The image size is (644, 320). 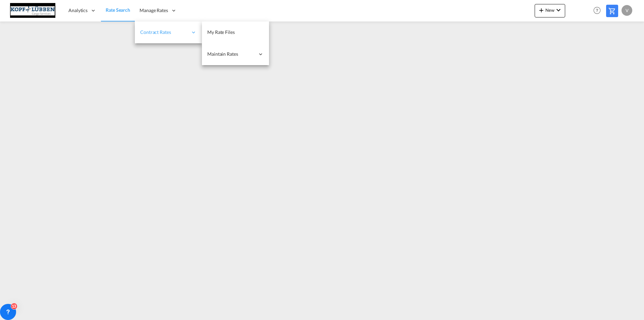 I want to click on div: v, so click(x=627, y=10).